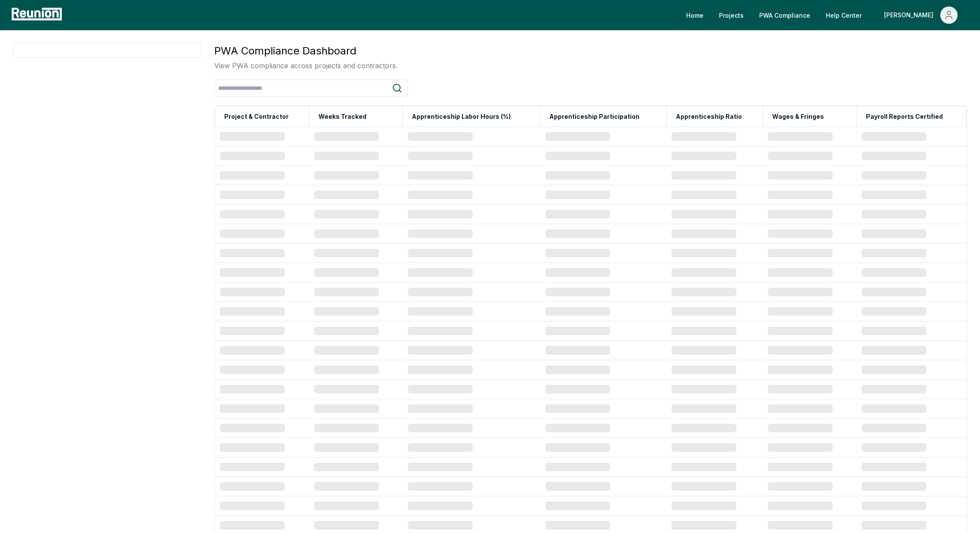 The width and height of the screenshot is (980, 533). What do you see at coordinates (695, 15) in the screenshot?
I see `a: Home` at bounding box center [695, 15].